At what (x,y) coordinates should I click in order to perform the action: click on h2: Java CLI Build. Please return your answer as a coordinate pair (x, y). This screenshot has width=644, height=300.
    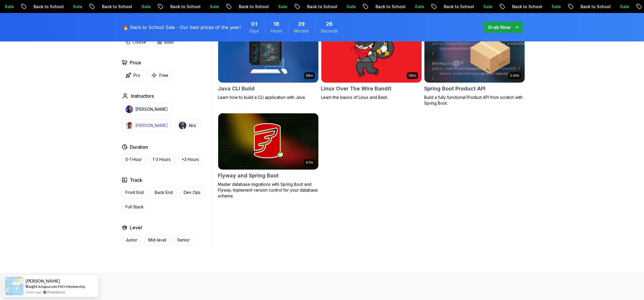
    Looking at the image, I should click on (236, 89).